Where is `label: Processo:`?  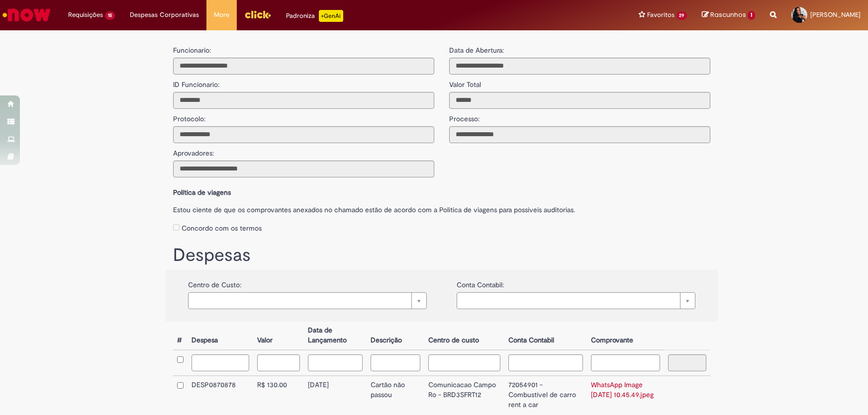 label: Processo: is located at coordinates (464, 117).